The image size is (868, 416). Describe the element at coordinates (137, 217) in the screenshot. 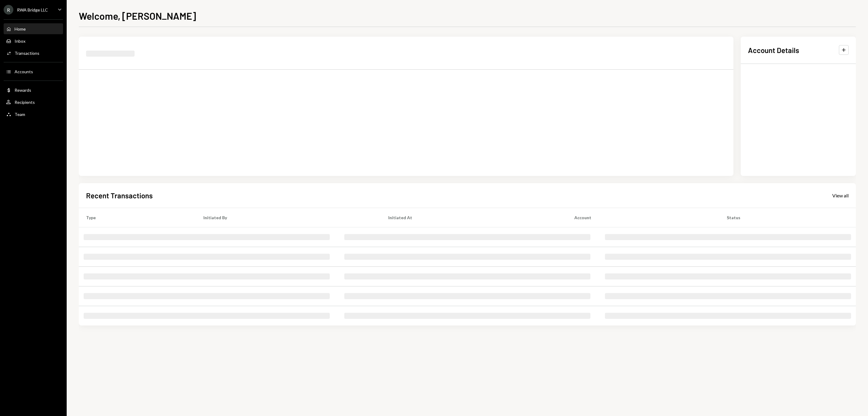

I see `th: Type` at that location.